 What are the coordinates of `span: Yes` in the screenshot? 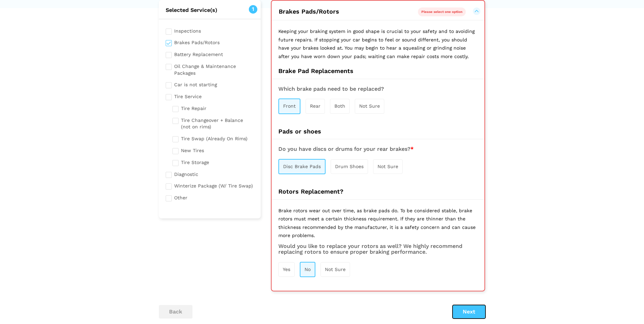 It's located at (286, 269).